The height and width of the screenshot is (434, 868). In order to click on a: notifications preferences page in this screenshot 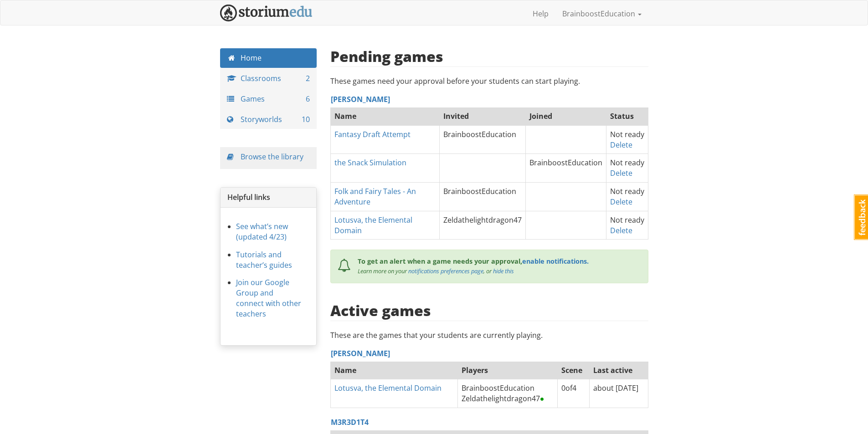, I will do `click(445, 271)`.